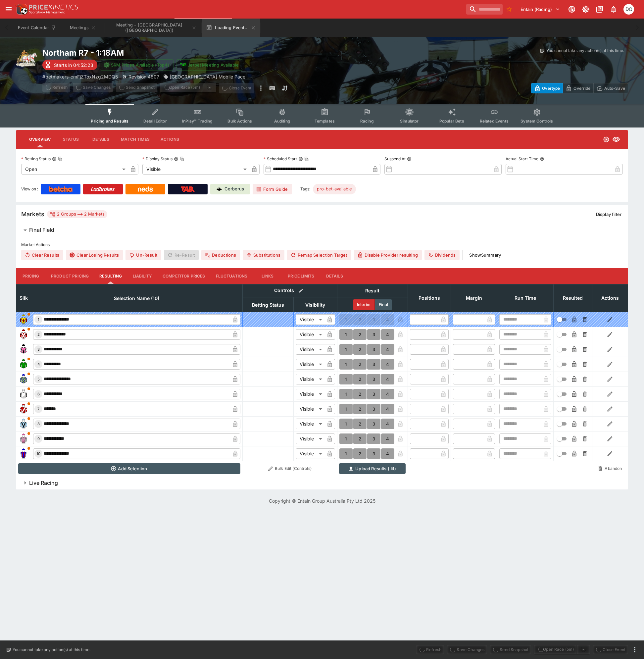 The width and height of the screenshot is (644, 659). I want to click on button: Toggle light/dark mode, so click(586, 9).